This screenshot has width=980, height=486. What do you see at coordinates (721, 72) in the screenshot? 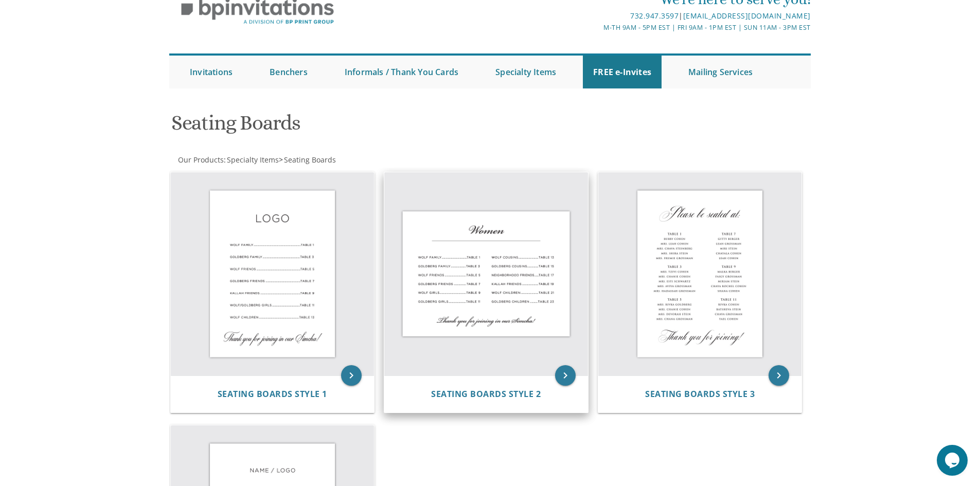
I see `a: Mailing Services` at bounding box center [721, 72].